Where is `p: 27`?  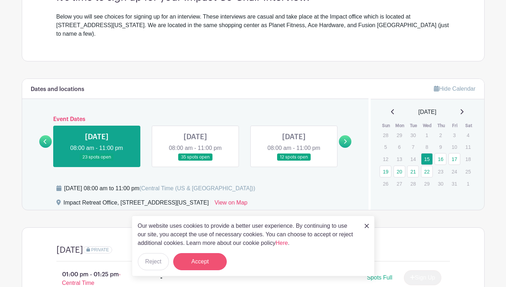
p: 27 is located at coordinates (399, 184).